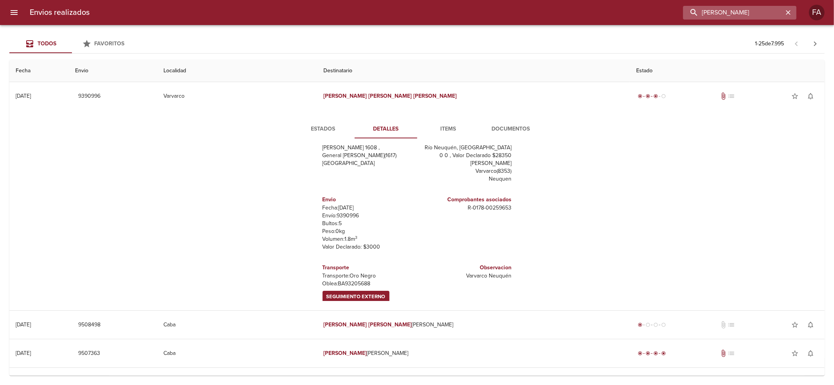 The height and width of the screenshot is (385, 834). What do you see at coordinates (817, 13) in the screenshot?
I see `div: Abrir información de usuario` at bounding box center [817, 13].